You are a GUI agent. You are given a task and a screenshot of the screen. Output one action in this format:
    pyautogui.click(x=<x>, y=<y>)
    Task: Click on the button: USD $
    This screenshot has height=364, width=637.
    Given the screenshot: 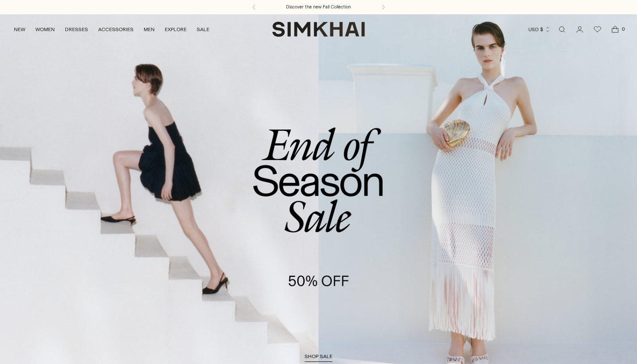 What is the action you would take?
    pyautogui.click(x=539, y=29)
    